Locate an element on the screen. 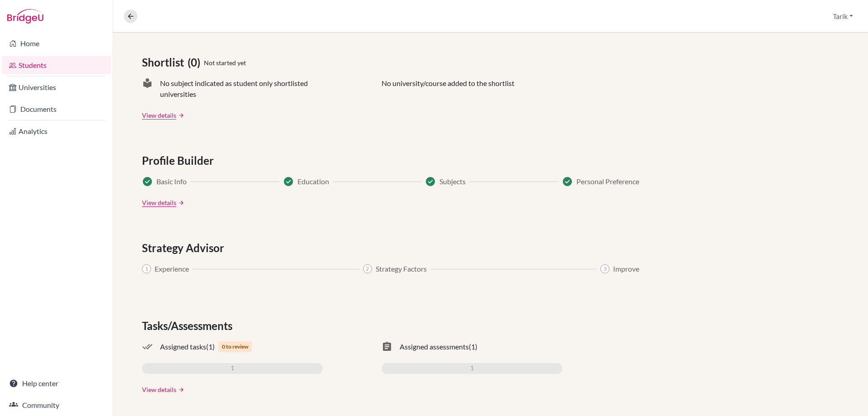  span: Tasks/Assessments is located at coordinates (189, 326).